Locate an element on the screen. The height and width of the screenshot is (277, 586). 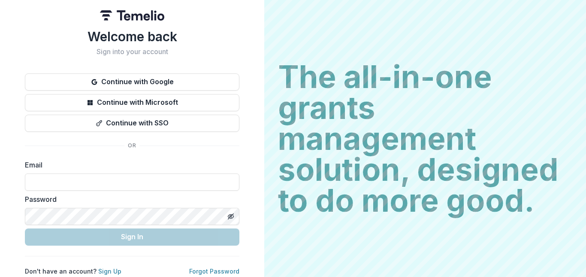
h2: Sign into your account is located at coordinates (132, 52).